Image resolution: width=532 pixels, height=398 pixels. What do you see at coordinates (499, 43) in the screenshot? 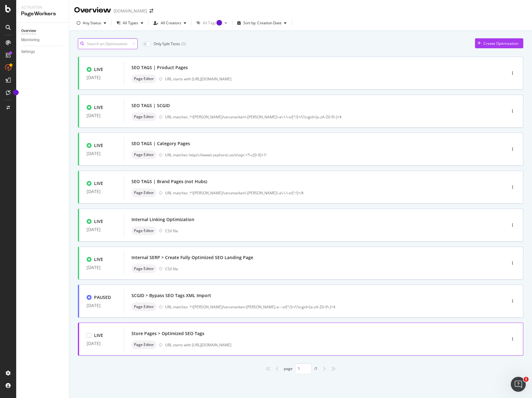
I see `button: Create Optimization` at bounding box center [499, 43].